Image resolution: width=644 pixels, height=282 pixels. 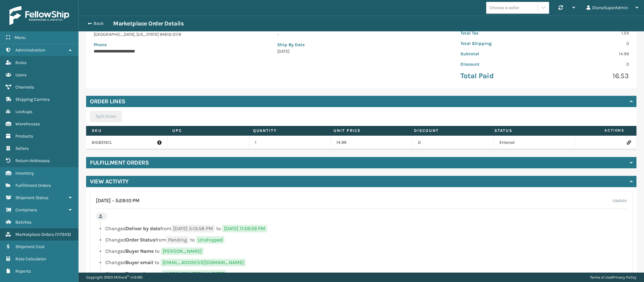 What do you see at coordinates (372, 142) in the screenshot?
I see `td: 14.99` at bounding box center [372, 142].